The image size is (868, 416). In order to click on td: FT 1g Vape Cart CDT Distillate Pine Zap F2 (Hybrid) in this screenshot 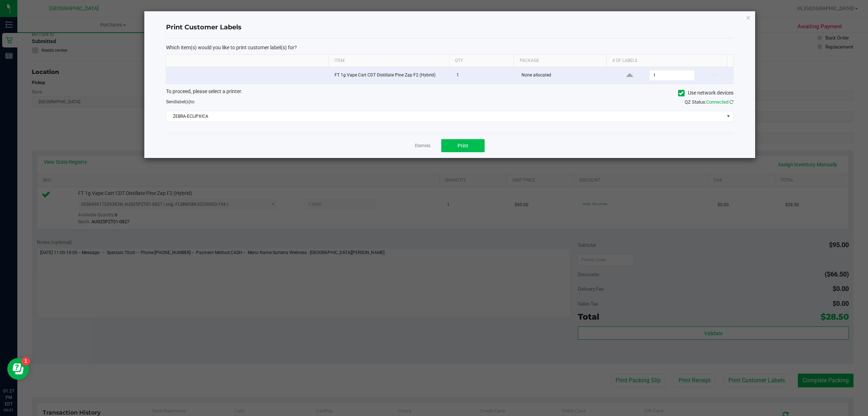, I will do `click(391, 75)`.